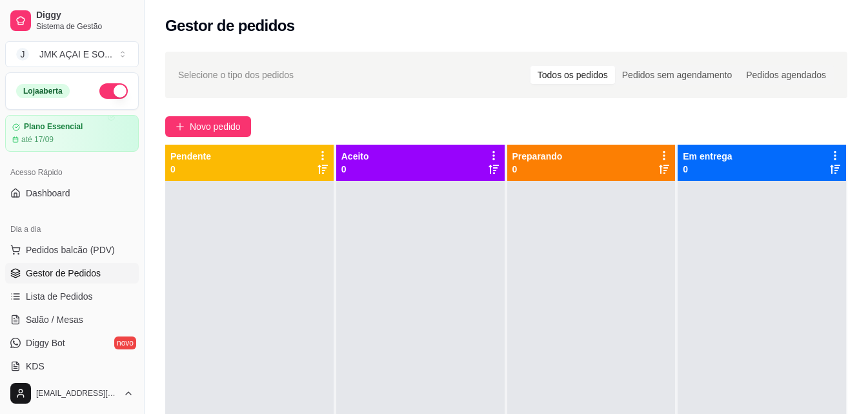 This screenshot has height=414, width=868. I want to click on span: KDS, so click(35, 366).